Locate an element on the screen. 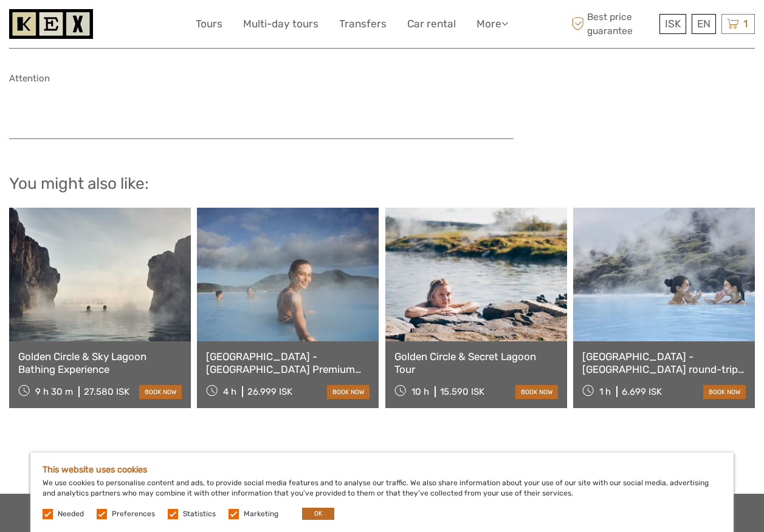 This screenshot has width=764, height=532. h5: Attention is located at coordinates (261, 78).